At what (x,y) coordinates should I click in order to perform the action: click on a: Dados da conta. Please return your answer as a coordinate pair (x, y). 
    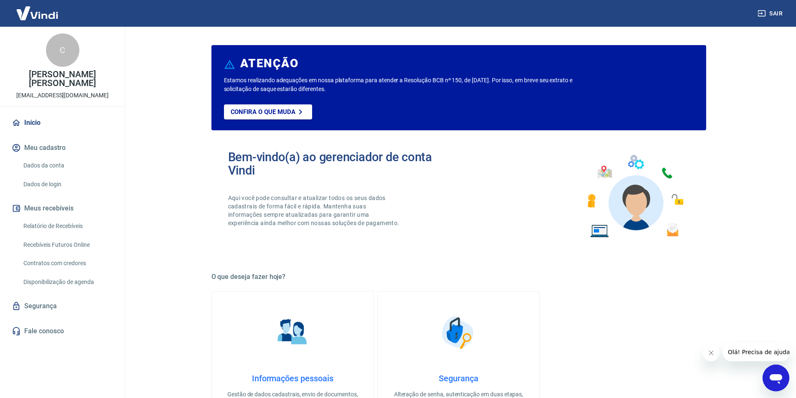
    Looking at the image, I should click on (67, 165).